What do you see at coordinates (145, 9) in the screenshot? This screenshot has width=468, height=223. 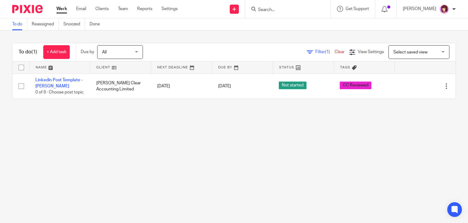 I see `a: Reports` at bounding box center [145, 9].